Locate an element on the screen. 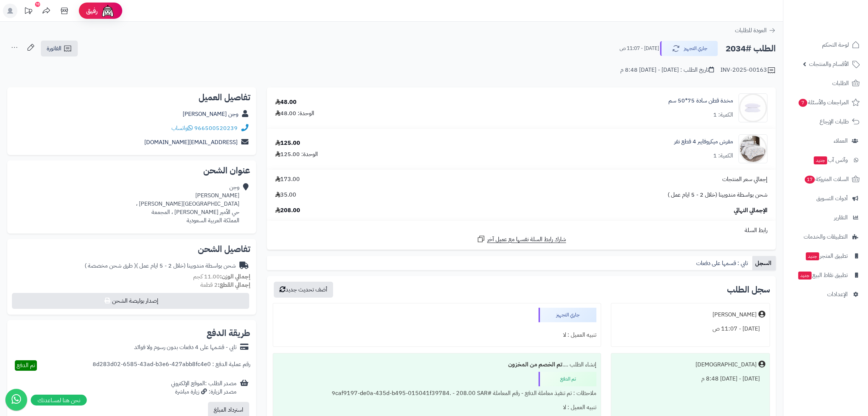 The image size is (868, 416). strong: إجمالي الوزن: is located at coordinates (235, 277).